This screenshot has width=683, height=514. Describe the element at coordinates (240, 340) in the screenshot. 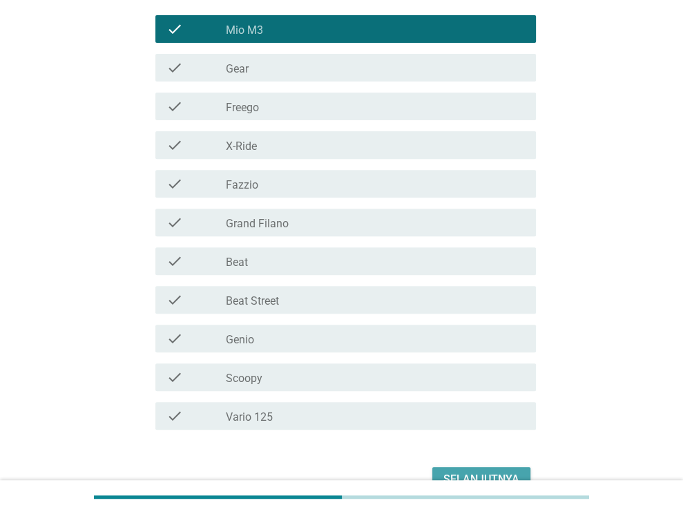

I see `label: Genio` at that location.